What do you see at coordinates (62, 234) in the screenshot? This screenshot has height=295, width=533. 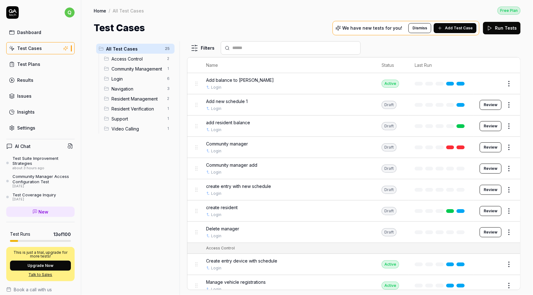 I see `span: 13 of 100` at bounding box center [62, 234].